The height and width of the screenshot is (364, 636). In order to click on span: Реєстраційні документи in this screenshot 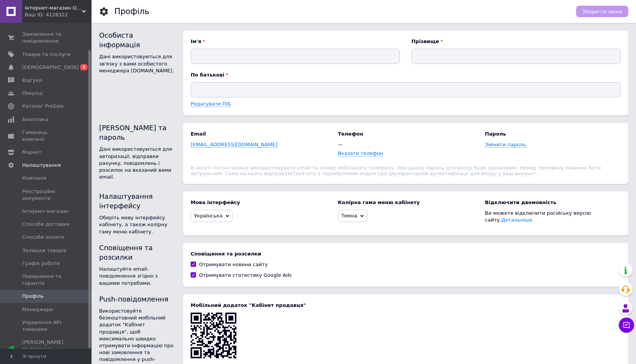, I will do `click(46, 195)`.